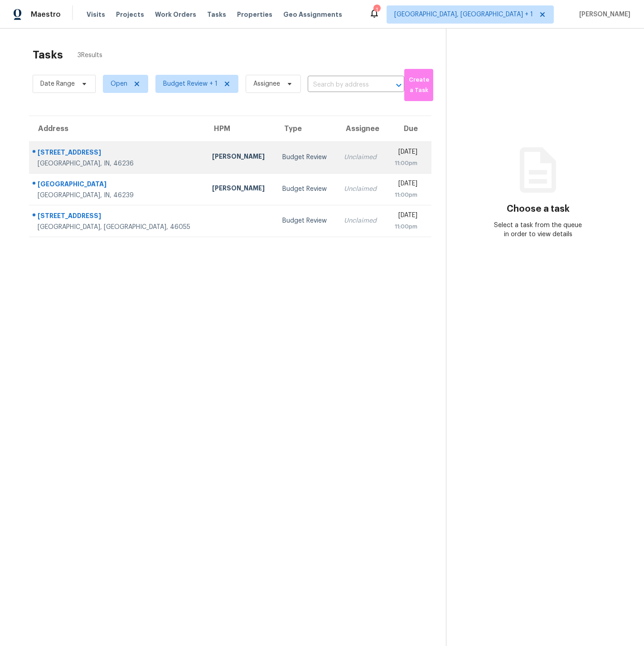 The image size is (644, 646). I want to click on input: Search by address, so click(343, 85).